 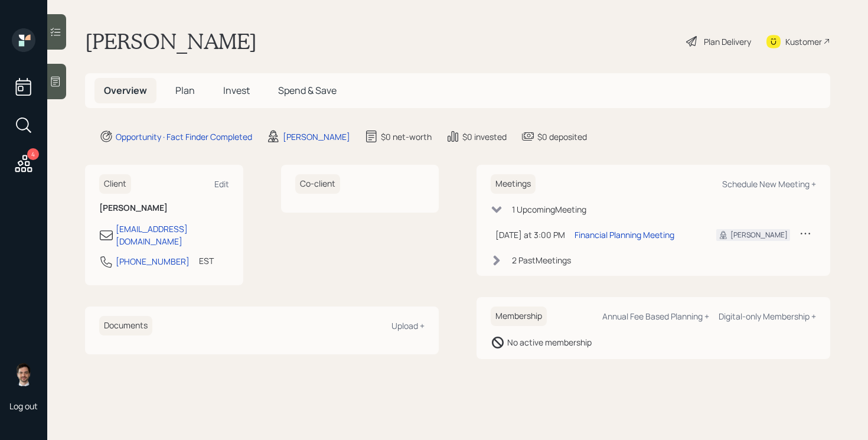 What do you see at coordinates (126, 325) in the screenshot?
I see `h6: Documents` at bounding box center [126, 325].